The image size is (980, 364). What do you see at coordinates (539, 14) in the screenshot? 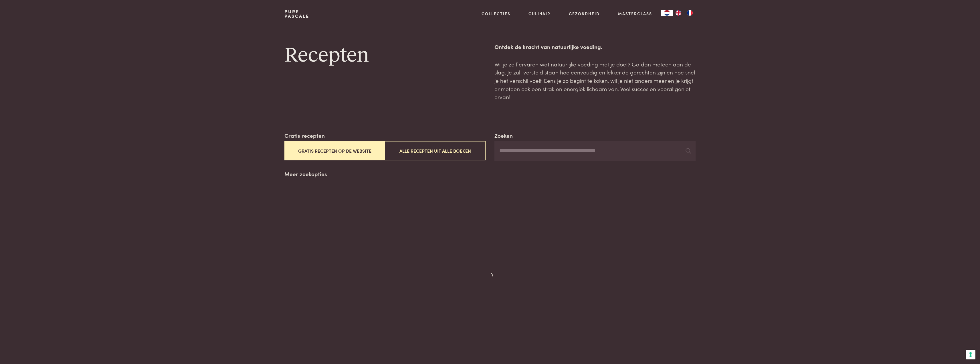
I see `a: Culinair` at bounding box center [539, 14].